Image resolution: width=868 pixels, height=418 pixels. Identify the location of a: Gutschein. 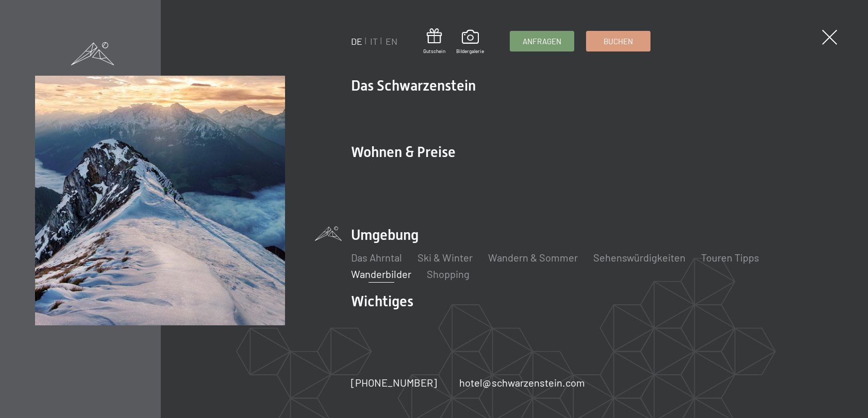
(434, 41).